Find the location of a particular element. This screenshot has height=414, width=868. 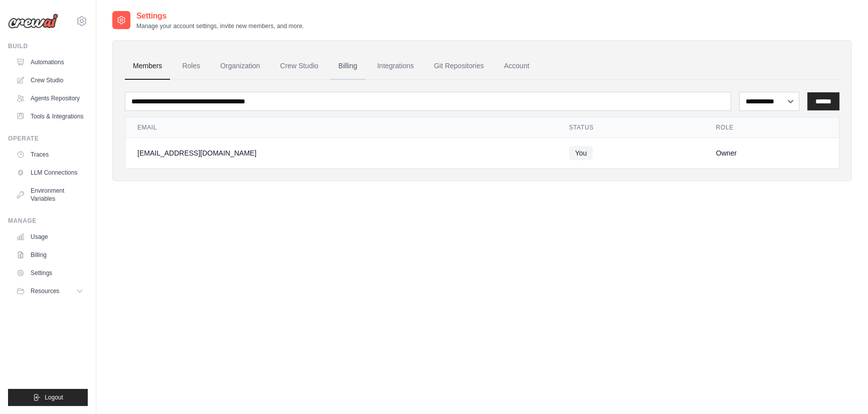

span: You is located at coordinates (581, 153).